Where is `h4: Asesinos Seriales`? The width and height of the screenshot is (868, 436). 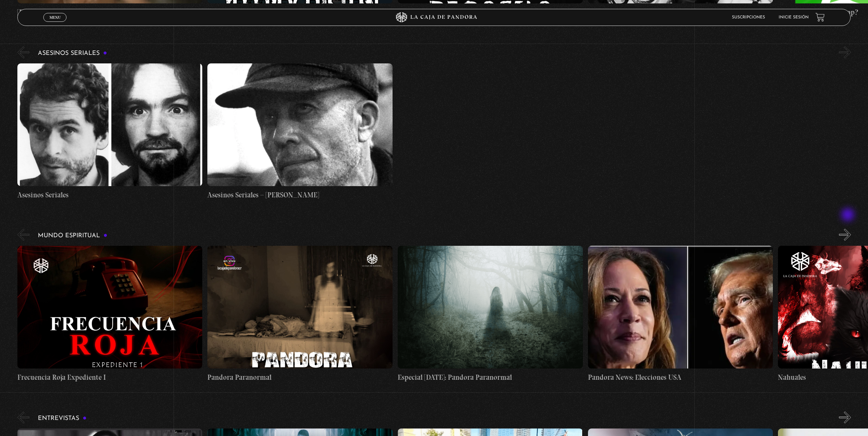
h4: Asesinos Seriales is located at coordinates (110, 195).